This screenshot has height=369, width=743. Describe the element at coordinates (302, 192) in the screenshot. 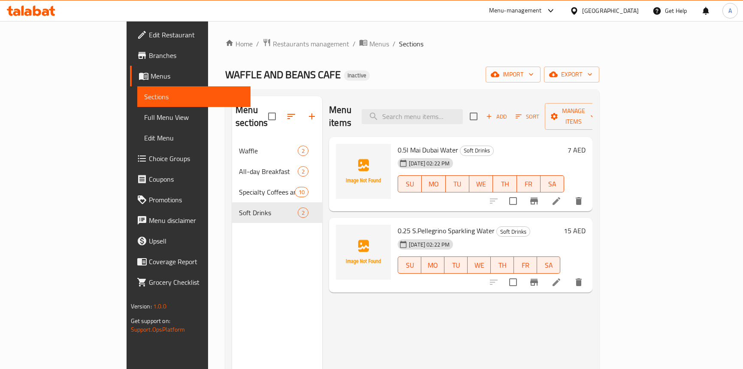

I see `span: 10` at that location.